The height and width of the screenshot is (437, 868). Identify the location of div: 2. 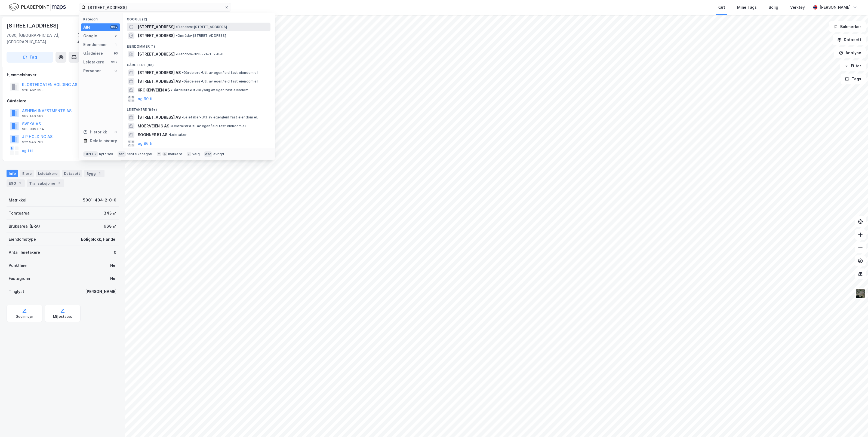
(116, 36).